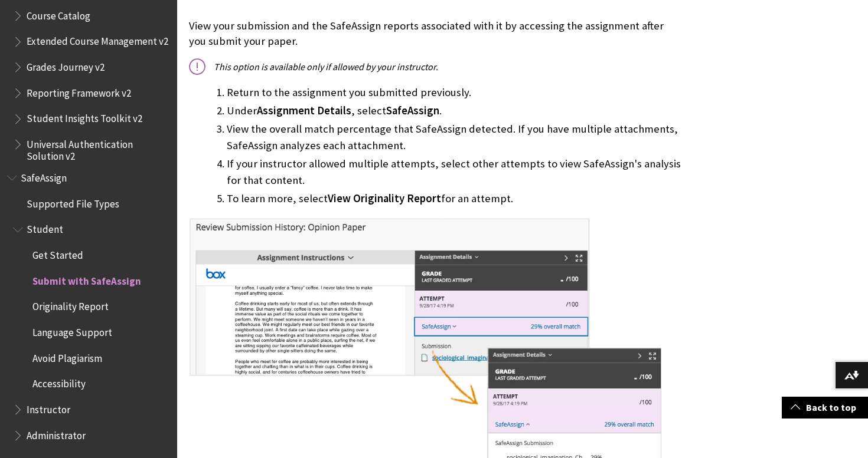  What do you see at coordinates (78, 91) in the screenshot?
I see `span: Reporting Framework v2` at bounding box center [78, 91].